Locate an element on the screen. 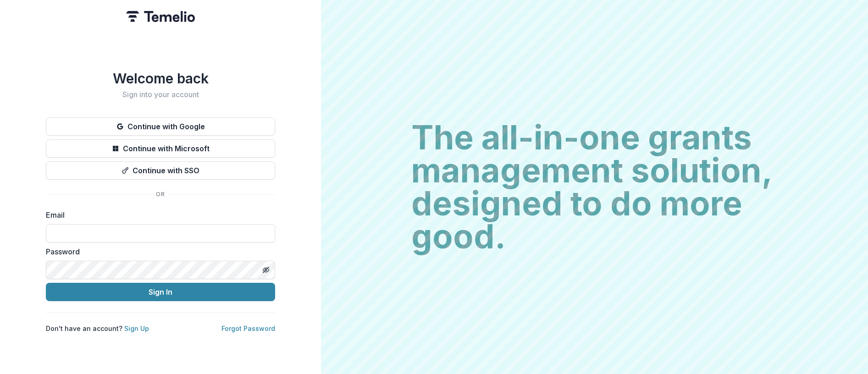 The width and height of the screenshot is (868, 374). button: Toggle password visibility is located at coordinates (266, 270).